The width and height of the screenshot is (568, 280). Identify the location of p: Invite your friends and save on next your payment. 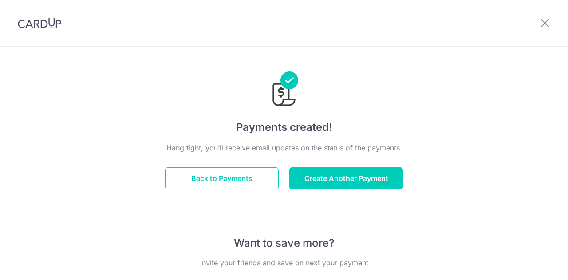
(284, 263).